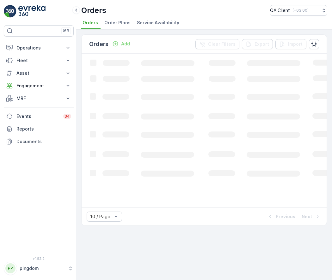 The height and width of the screenshot is (280, 332). I want to click on p: Export, so click(262, 44).